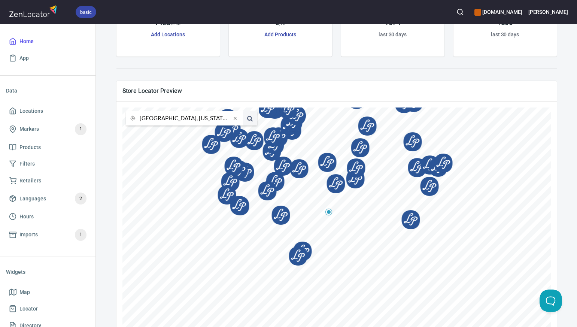  What do you see at coordinates (48, 91) in the screenshot?
I see `li: Data` at bounding box center [48, 91].